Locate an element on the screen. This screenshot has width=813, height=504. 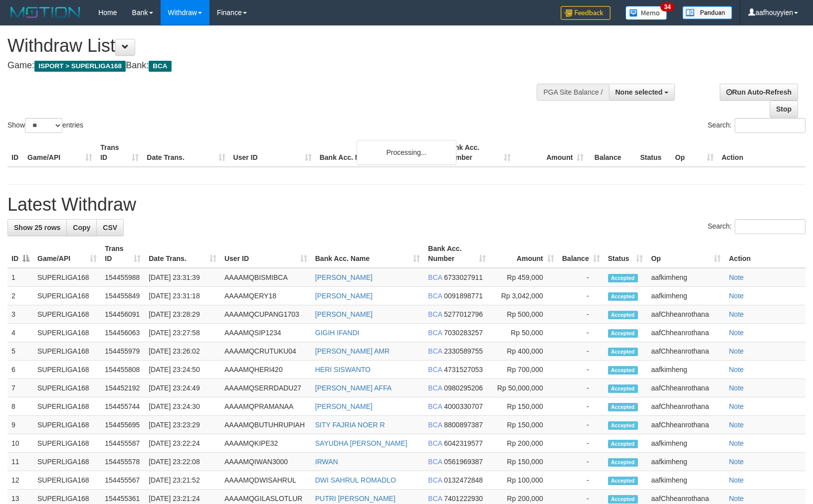
td: 154455578 is located at coordinates (123, 462).